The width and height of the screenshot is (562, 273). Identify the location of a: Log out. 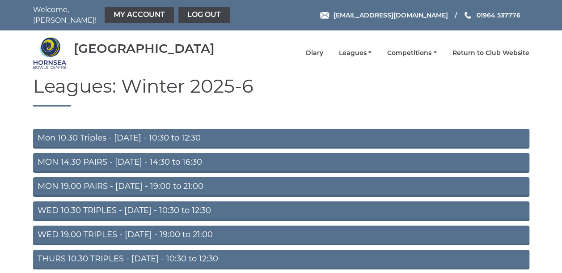
(204, 15).